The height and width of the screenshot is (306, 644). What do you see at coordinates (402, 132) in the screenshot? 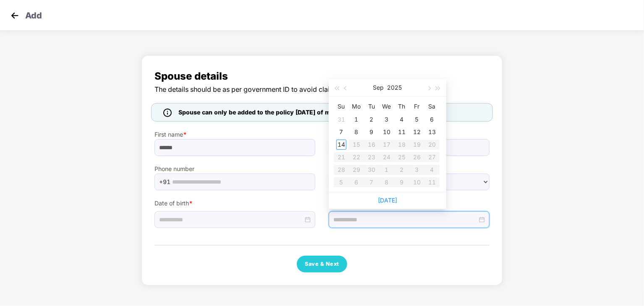
I see `td: 2025-09-11` at bounding box center [402, 132].